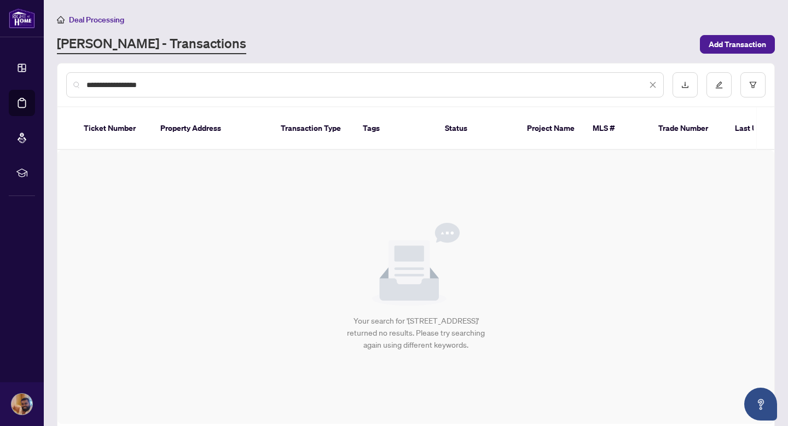 Image resolution: width=788 pixels, height=426 pixels. Describe the element at coordinates (22, 18) in the screenshot. I see `img: logo` at that location.